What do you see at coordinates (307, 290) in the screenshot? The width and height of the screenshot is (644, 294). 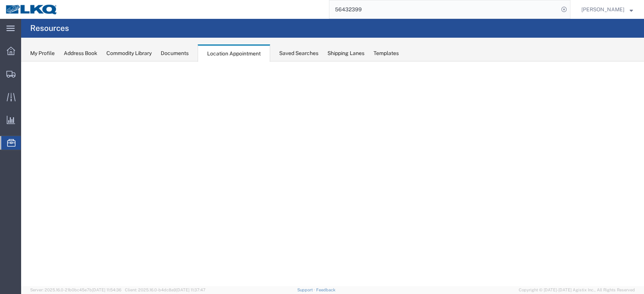 I see `a: Support` at bounding box center [307, 290].